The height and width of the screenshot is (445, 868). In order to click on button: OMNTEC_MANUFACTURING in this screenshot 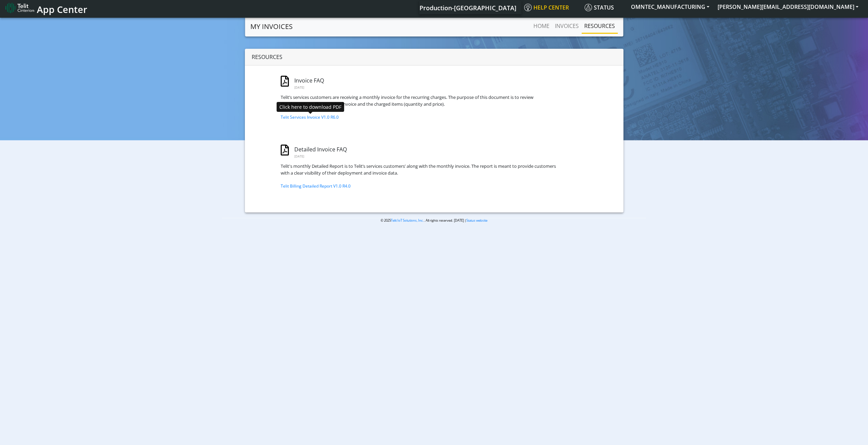, I will do `click(670, 7)`.